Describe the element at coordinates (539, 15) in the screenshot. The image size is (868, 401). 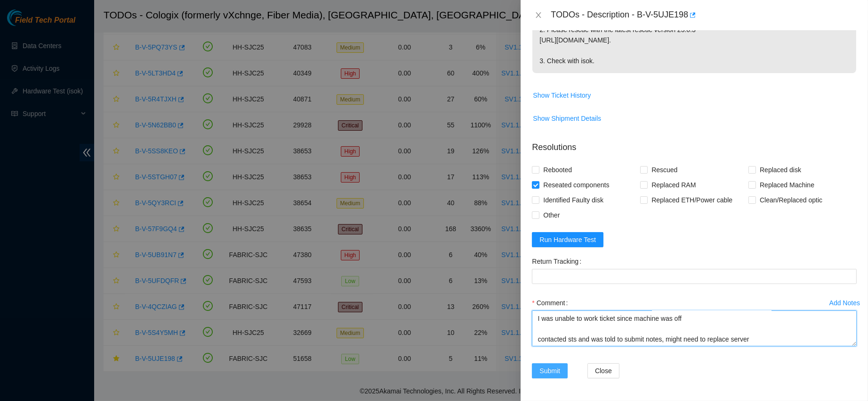
I see `span: close` at that location.